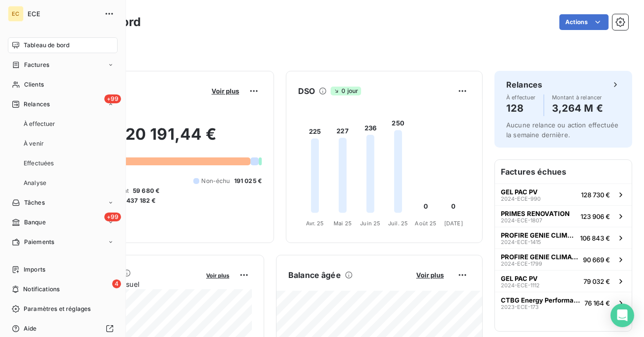  I want to click on span: Paramètres et réglages, so click(57, 309).